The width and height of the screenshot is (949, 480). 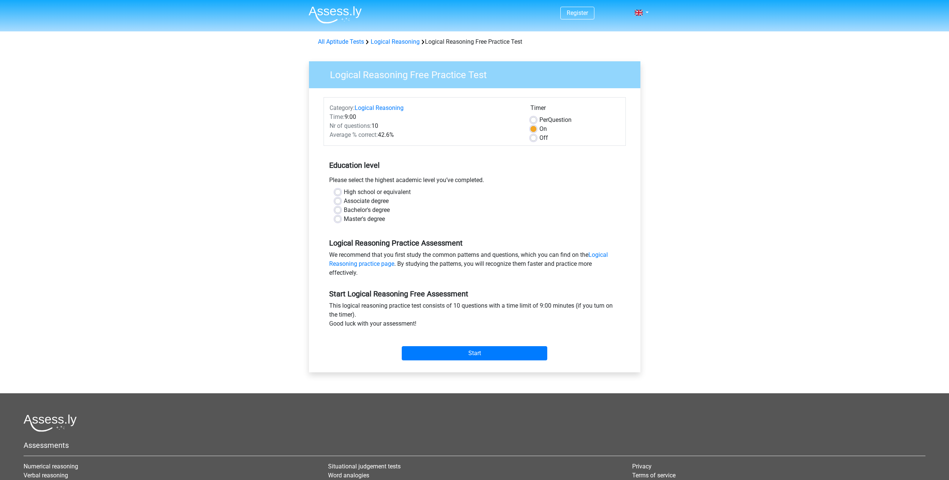 What do you see at coordinates (354, 135) in the screenshot?
I see `span: Average % correct:` at bounding box center [354, 135].